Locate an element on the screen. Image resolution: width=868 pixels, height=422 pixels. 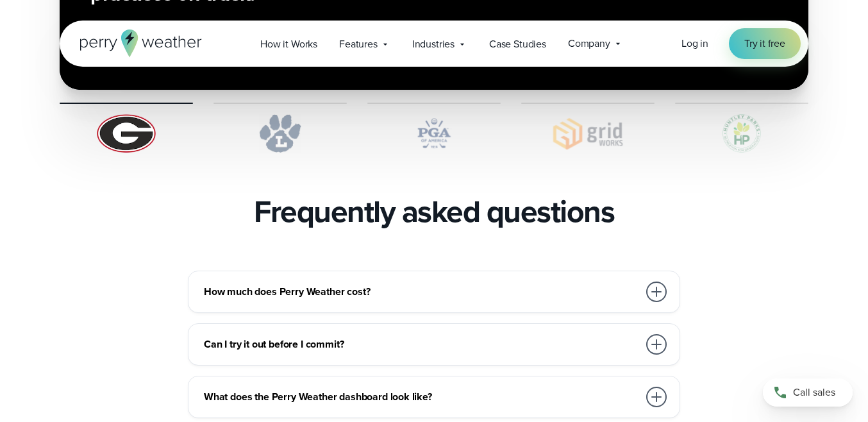
span: How it Works is located at coordinates (289, 44).